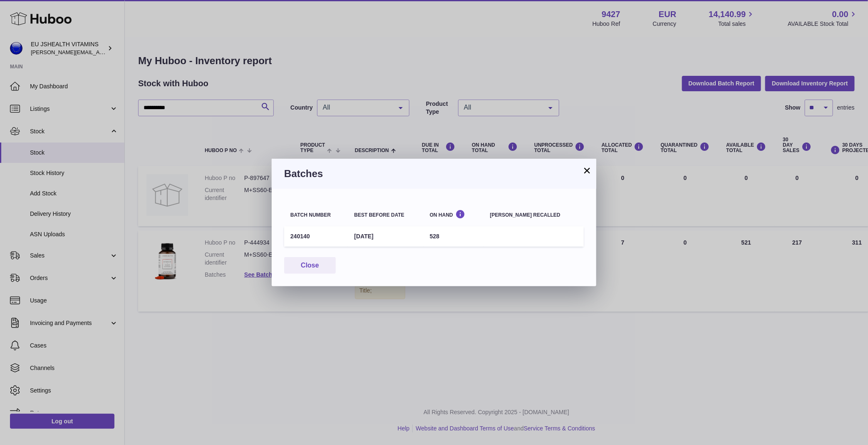 This screenshot has height=445, width=868. What do you see at coordinates (453, 236) in the screenshot?
I see `td: 528` at bounding box center [453, 236].